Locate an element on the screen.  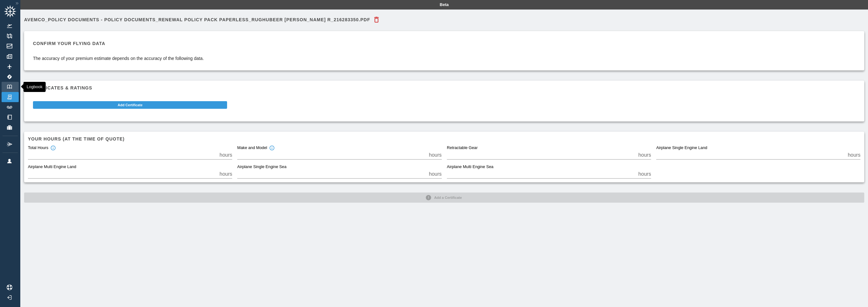
h6: Confirm your flying data is located at coordinates (118, 44).